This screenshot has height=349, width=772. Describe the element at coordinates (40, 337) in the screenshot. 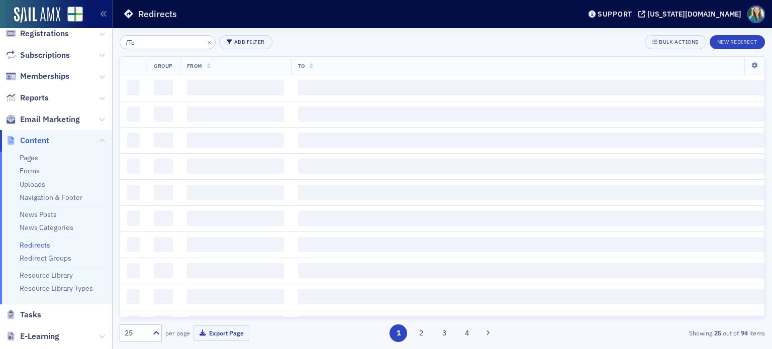

I see `span: E-Learning` at that location.